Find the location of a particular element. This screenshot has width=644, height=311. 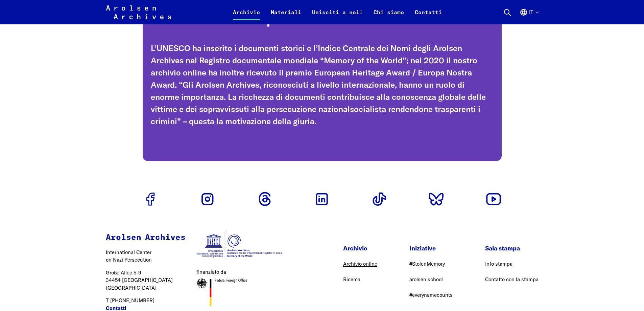

a: Chi siamo is located at coordinates (389, 16).